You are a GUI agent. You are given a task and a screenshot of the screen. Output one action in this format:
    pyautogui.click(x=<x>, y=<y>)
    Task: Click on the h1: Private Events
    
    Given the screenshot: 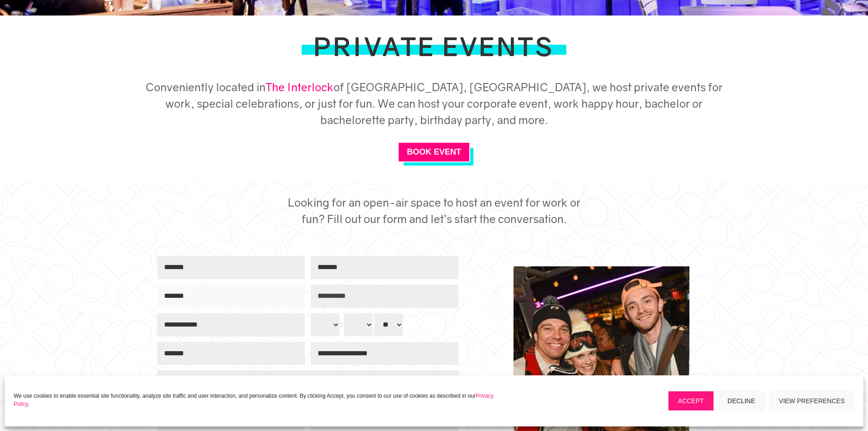 What is the action you would take?
    pyautogui.click(x=434, y=49)
    